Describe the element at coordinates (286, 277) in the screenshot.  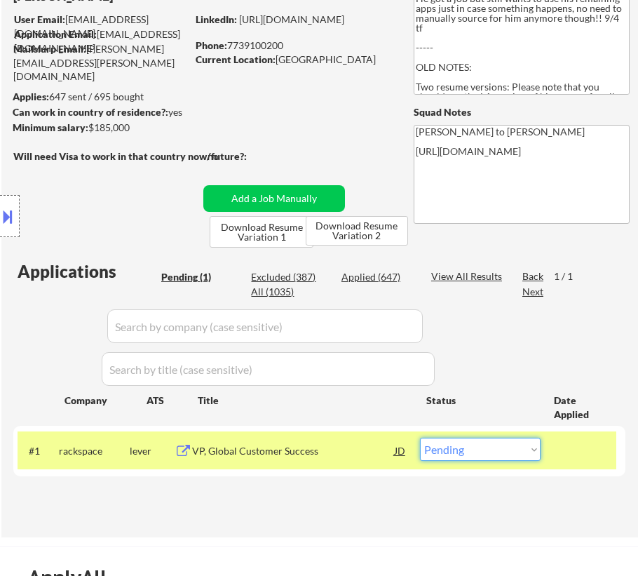
I see `div: Excluded (387)` at that location.